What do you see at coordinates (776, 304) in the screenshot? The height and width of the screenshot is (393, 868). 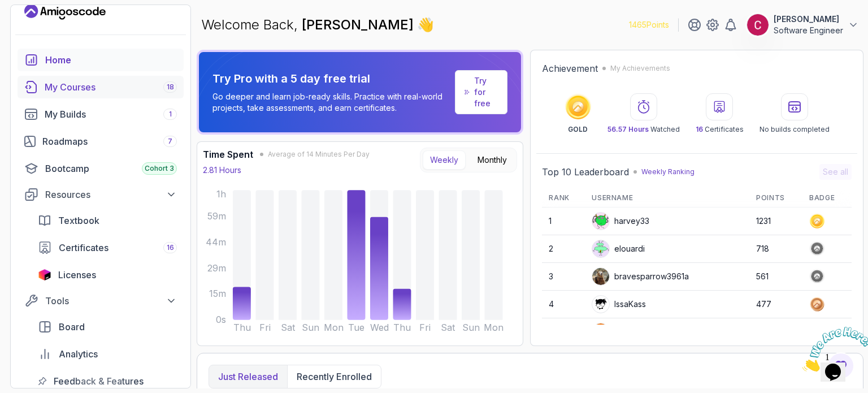 I see `td: 477` at bounding box center [776, 304].